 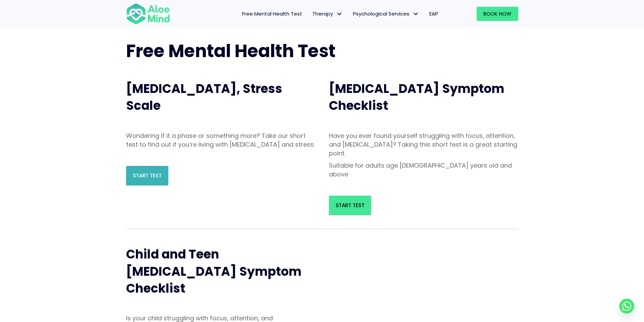 I want to click on span: Book Now, so click(x=497, y=14).